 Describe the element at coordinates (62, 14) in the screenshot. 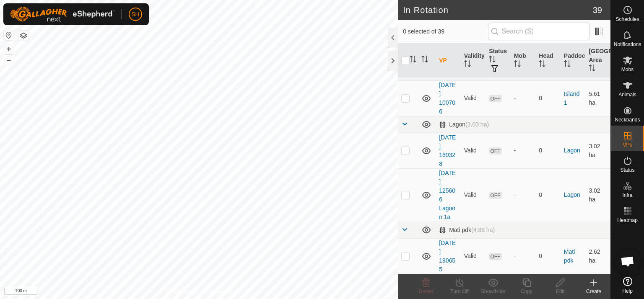

I see `img: Gallagher Logo` at that location.